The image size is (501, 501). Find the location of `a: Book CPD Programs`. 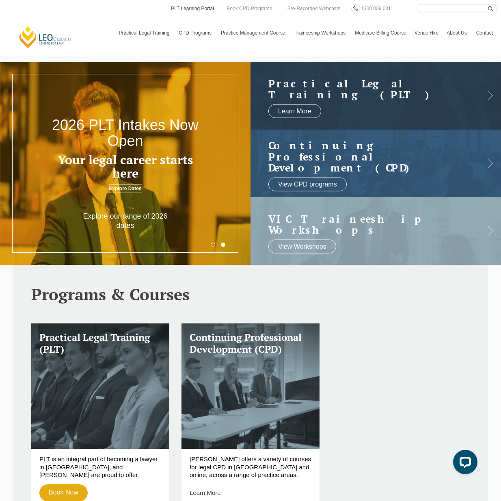

a: Book CPD Programs is located at coordinates (249, 9).